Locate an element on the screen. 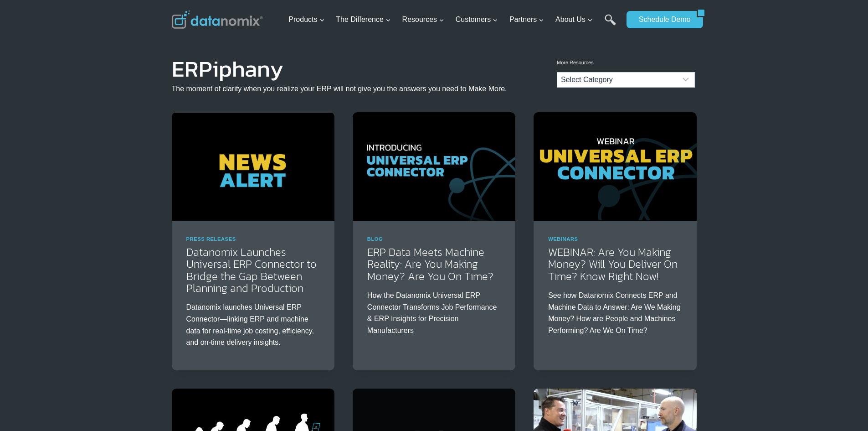 This screenshot has width=868, height=431. p: The moment of clarity when you realize your ERP will not give you the answers you need to Make More. is located at coordinates (340, 89).